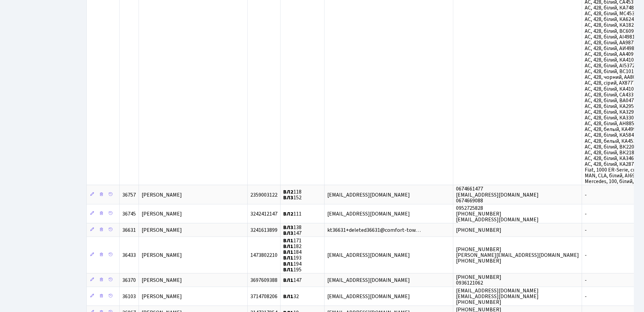  I want to click on span: 171 182 184 193 194 195, so click(293, 255).